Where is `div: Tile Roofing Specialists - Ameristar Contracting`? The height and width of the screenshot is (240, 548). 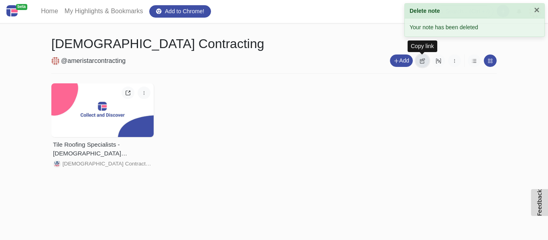 div: Tile Roofing Specialists - Ameristar Contracting is located at coordinates (102, 150).